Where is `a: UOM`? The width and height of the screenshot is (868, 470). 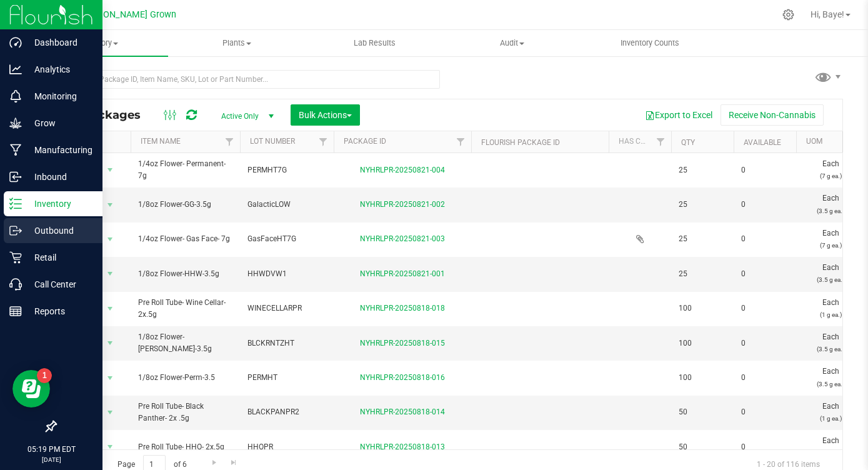
a: UOM is located at coordinates (815, 142).